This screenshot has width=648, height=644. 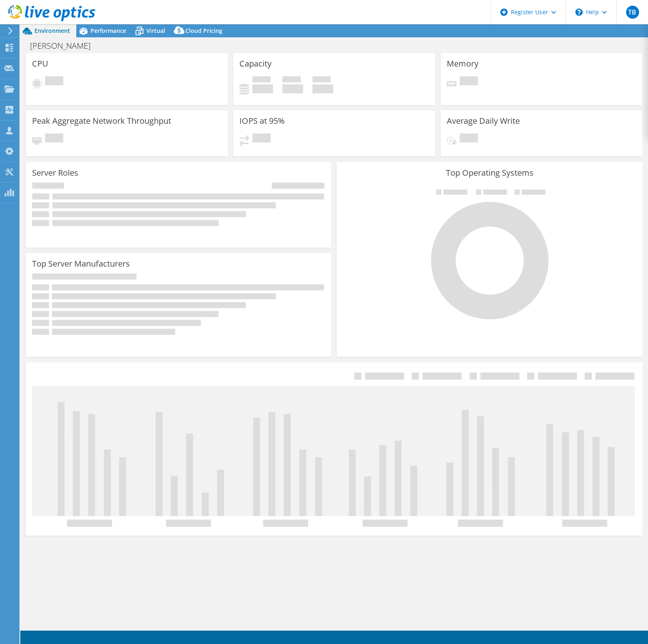 What do you see at coordinates (579, 12) in the screenshot?
I see `svg: \n` at bounding box center [579, 12].